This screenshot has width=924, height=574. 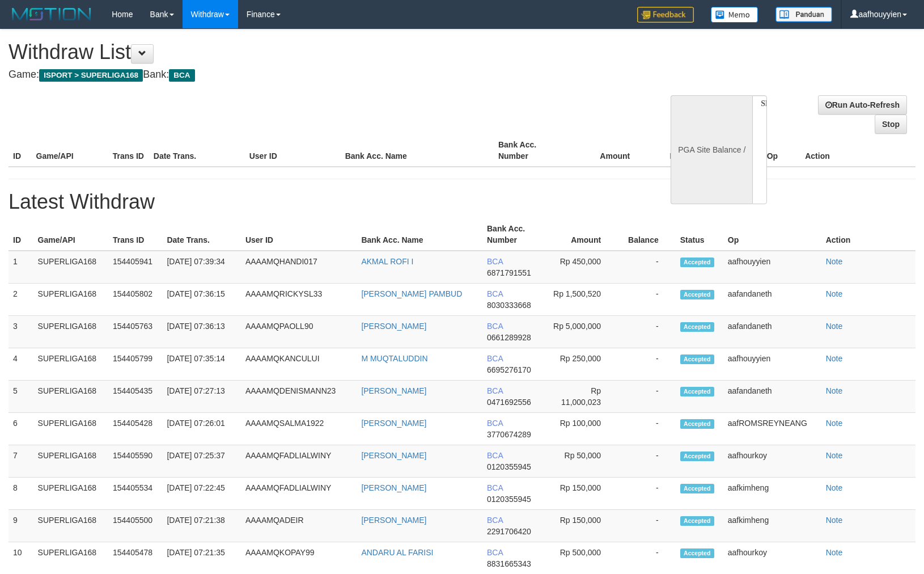 What do you see at coordinates (582, 267) in the screenshot?
I see `td: Rp 450,000` at bounding box center [582, 267].